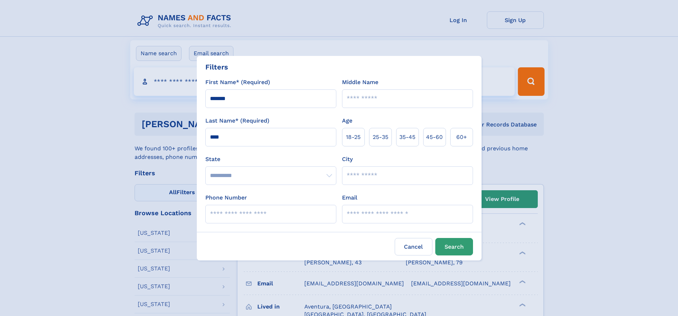 This screenshot has height=316, width=678. What do you see at coordinates (360, 82) in the screenshot?
I see `label: Middle Name` at bounding box center [360, 82].